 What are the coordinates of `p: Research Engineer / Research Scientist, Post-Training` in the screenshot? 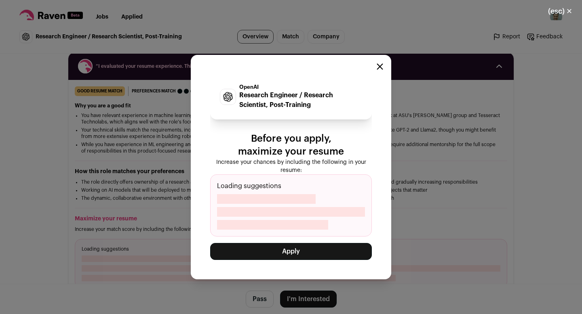 It's located at (300, 100).